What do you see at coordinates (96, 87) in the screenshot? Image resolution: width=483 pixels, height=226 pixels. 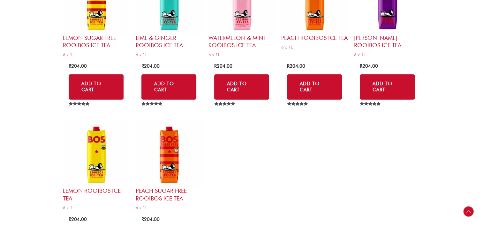 I see `a: Add to cart: “Lemon Sugar Free Rooibos Ice Tea”` at bounding box center [96, 87].